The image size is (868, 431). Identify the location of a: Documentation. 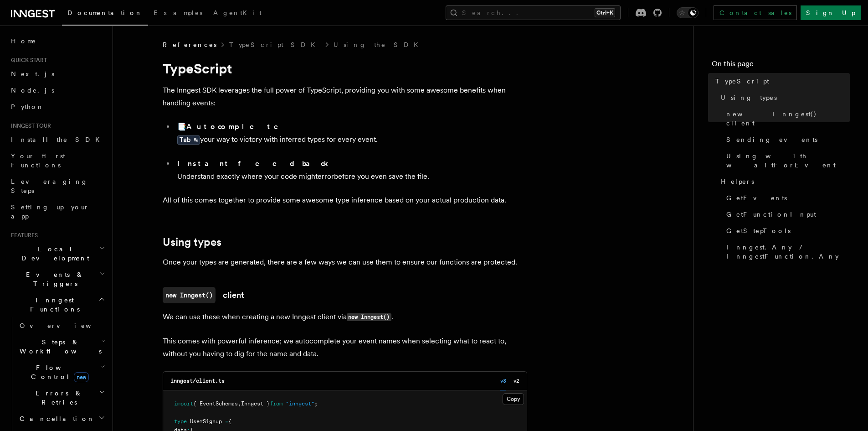
(105, 14).